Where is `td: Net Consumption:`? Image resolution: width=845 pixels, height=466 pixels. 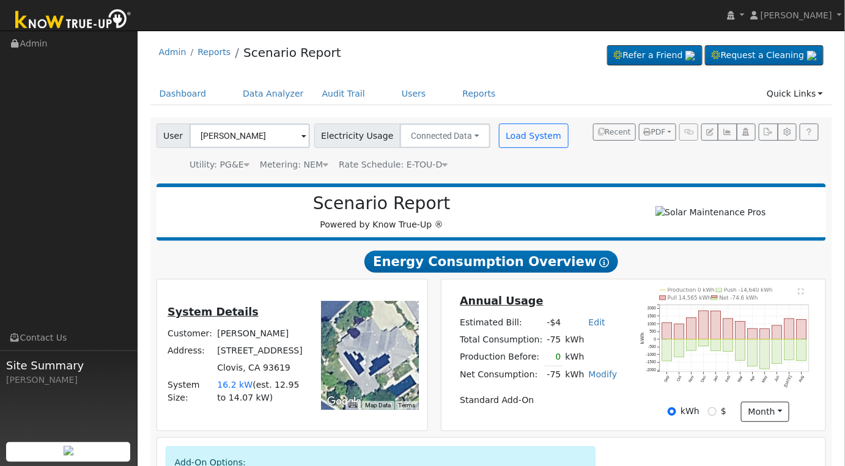
td: Net Consumption: is located at coordinates (502, 374).